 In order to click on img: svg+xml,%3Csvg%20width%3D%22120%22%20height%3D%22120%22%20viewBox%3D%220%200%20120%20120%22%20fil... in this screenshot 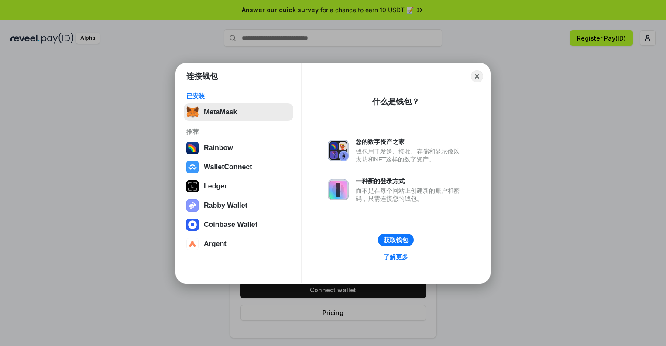, I will do `click(192, 148)`.